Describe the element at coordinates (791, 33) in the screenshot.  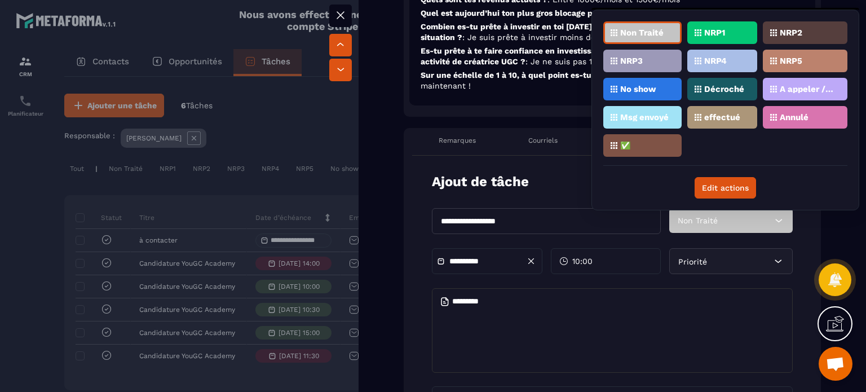
I see `p: NRP2` at that location.